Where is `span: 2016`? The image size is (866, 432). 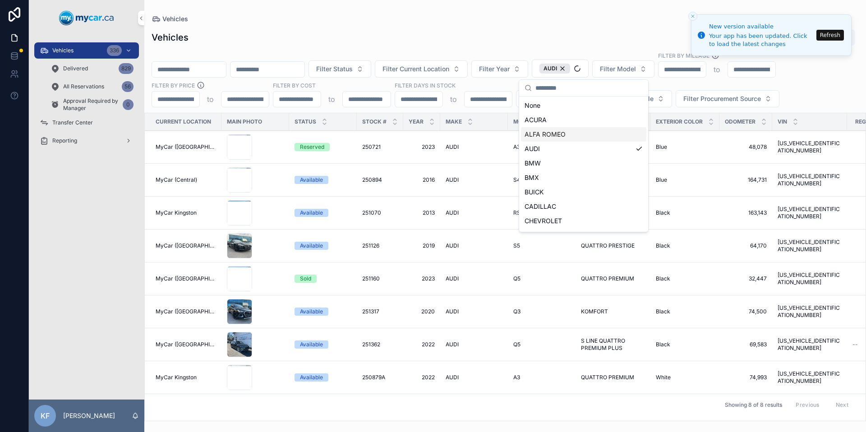
span: 2016 is located at coordinates (422, 180).